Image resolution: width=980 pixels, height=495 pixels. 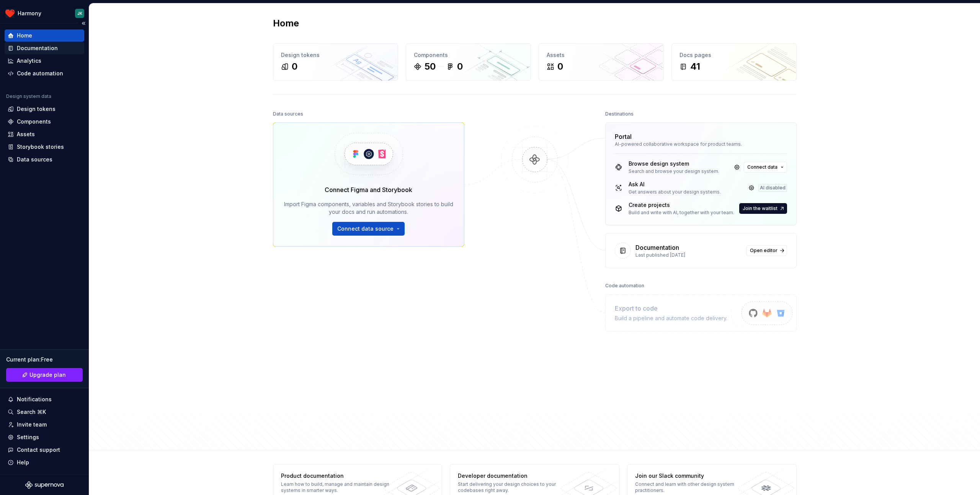 What do you see at coordinates (681, 213) in the screenshot?
I see `div: Build and write with AI, together with your team.` at bounding box center [681, 213].